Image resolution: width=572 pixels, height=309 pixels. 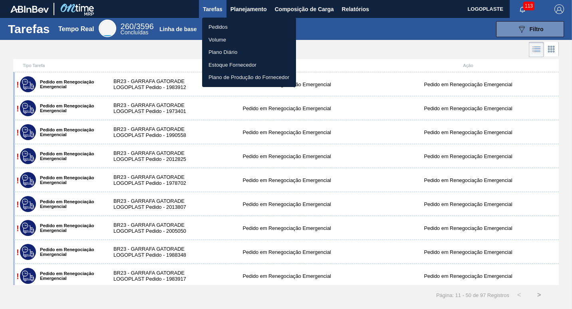 What do you see at coordinates (249, 40) in the screenshot?
I see `a: Volume` at bounding box center [249, 40].